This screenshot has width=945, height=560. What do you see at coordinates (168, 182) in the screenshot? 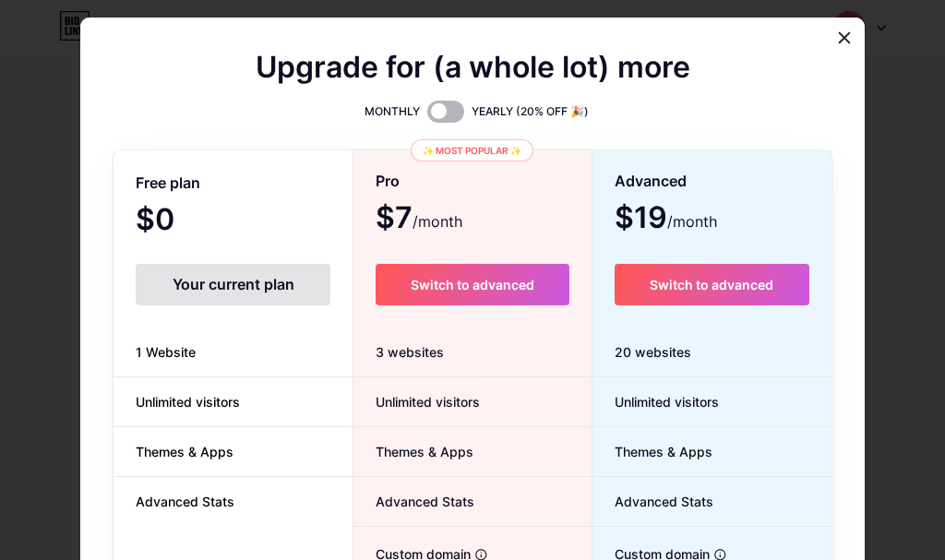
I see `span: Free plan` at bounding box center [168, 182].